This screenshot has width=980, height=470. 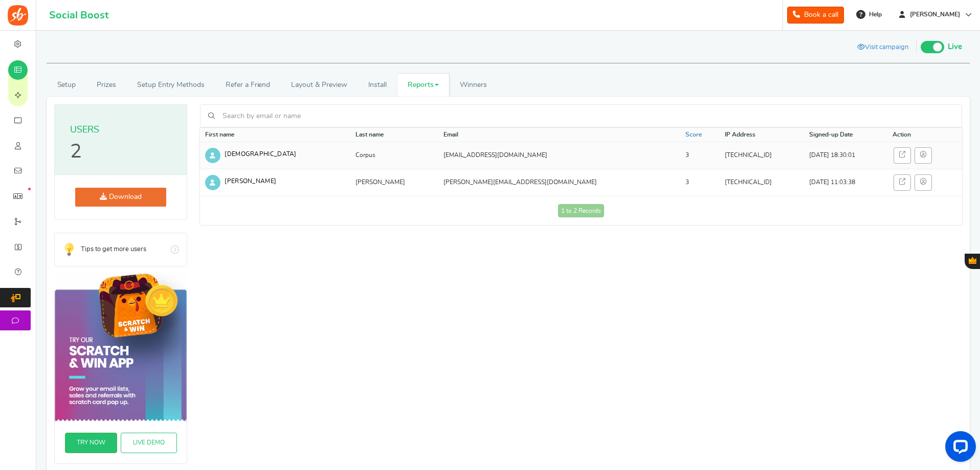 What do you see at coordinates (106, 85) in the screenshot?
I see `a: Prizes` at bounding box center [106, 85].